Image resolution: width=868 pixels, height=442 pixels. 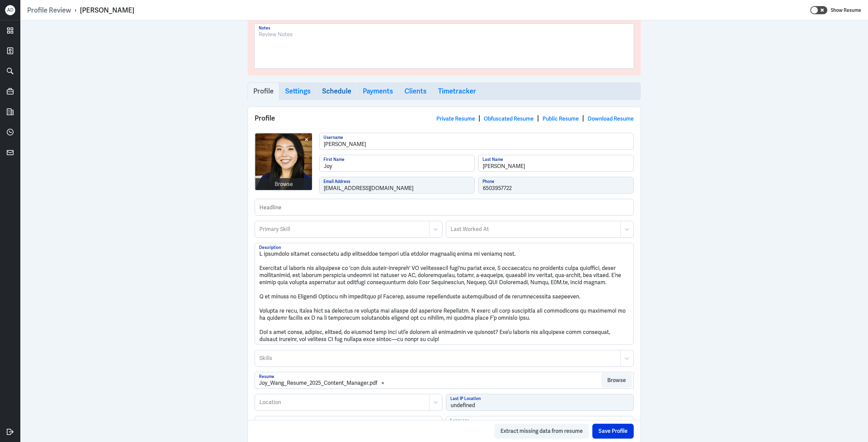 I want to click on h3: Clients, so click(x=415, y=91).